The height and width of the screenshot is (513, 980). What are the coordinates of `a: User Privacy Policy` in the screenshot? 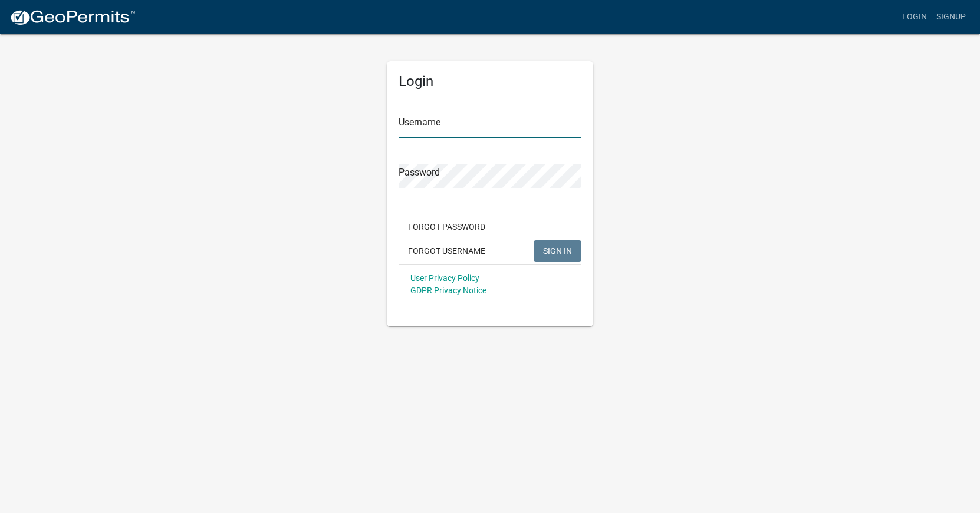 It's located at (444, 278).